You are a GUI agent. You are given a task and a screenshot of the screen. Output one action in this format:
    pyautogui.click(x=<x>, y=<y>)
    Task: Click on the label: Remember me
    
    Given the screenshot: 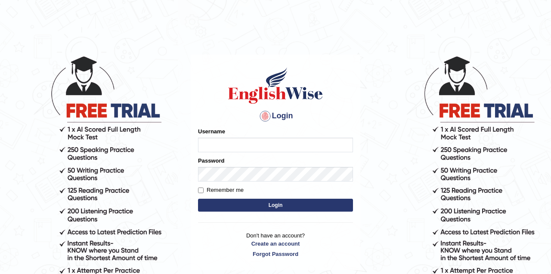 What is the action you would take?
    pyautogui.click(x=221, y=190)
    